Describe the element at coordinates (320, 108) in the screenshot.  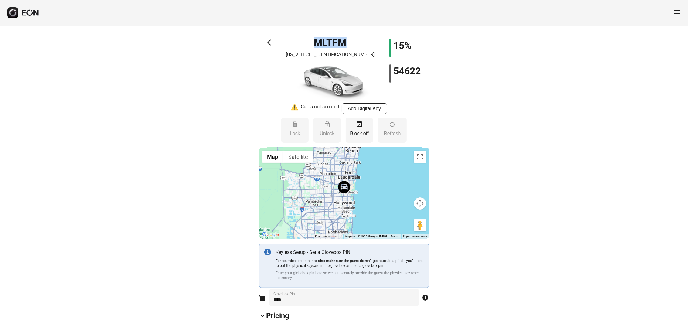
I see `div: Car is not secured` at that location.